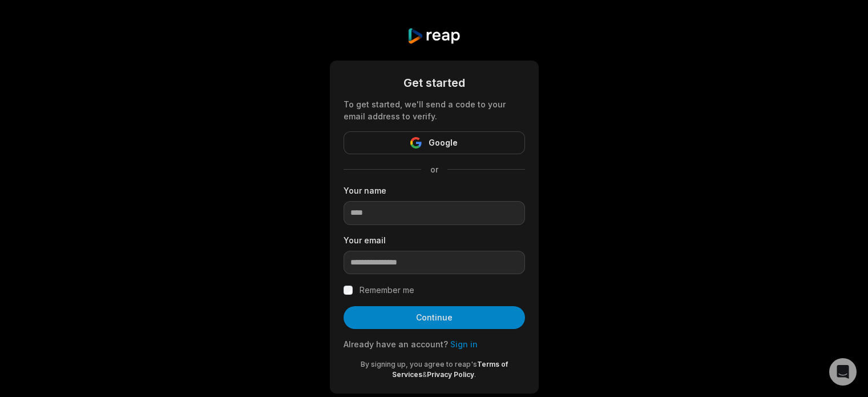  Describe the element at coordinates (450, 374) in the screenshot. I see `a: Privacy Policy` at that location.